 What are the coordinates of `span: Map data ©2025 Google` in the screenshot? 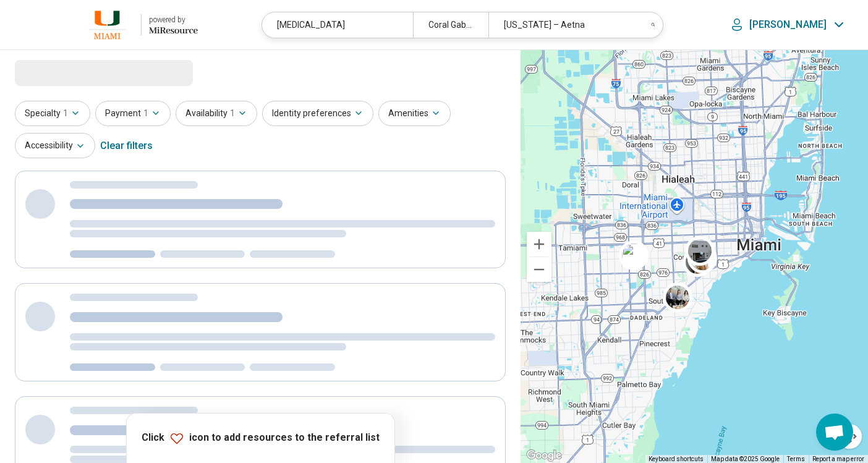 It's located at (745, 459).